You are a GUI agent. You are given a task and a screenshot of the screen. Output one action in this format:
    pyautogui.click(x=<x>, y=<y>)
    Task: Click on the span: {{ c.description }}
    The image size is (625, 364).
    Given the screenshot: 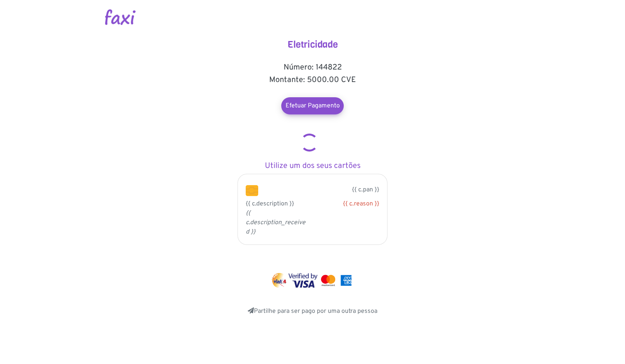 What is the action you would take?
    pyautogui.click(x=270, y=204)
    